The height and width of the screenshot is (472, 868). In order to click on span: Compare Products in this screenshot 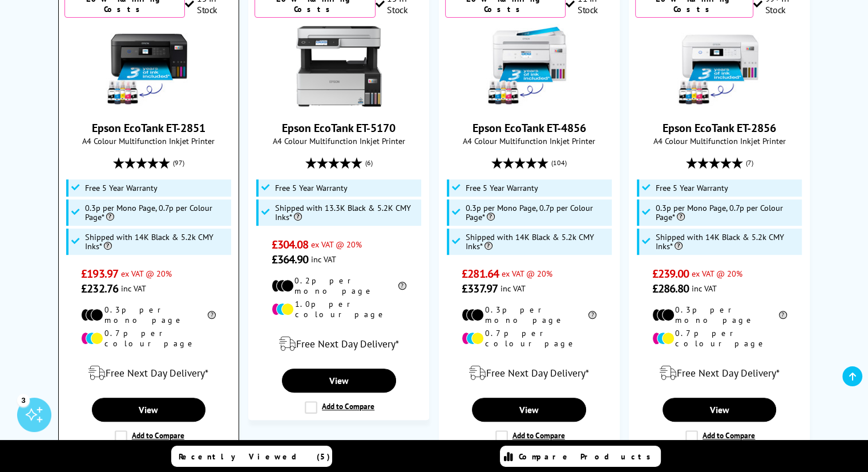, I will do `click(588, 457)`.